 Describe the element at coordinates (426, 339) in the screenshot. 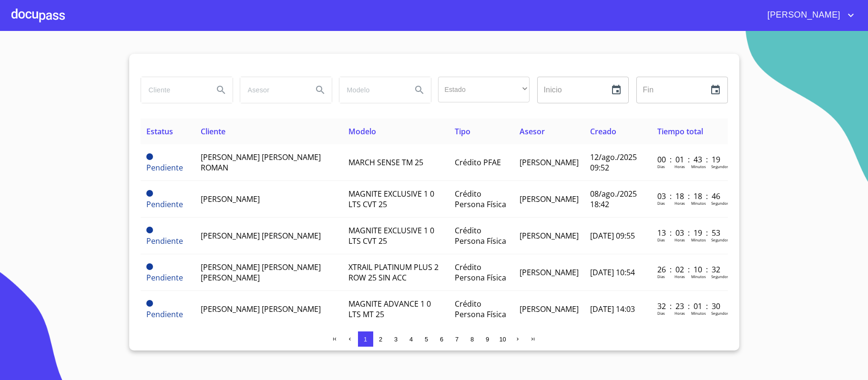

I see `button: 5` at that location.